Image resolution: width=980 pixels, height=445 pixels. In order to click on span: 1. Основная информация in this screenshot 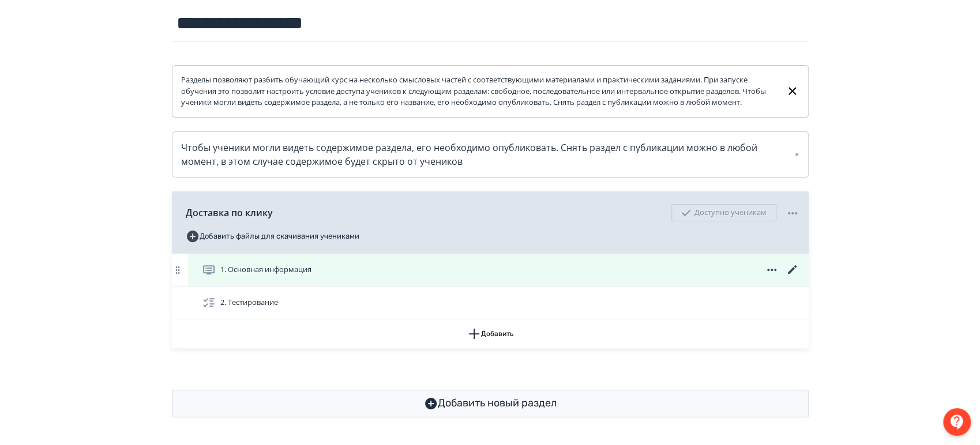, I will do `click(266, 270)`.